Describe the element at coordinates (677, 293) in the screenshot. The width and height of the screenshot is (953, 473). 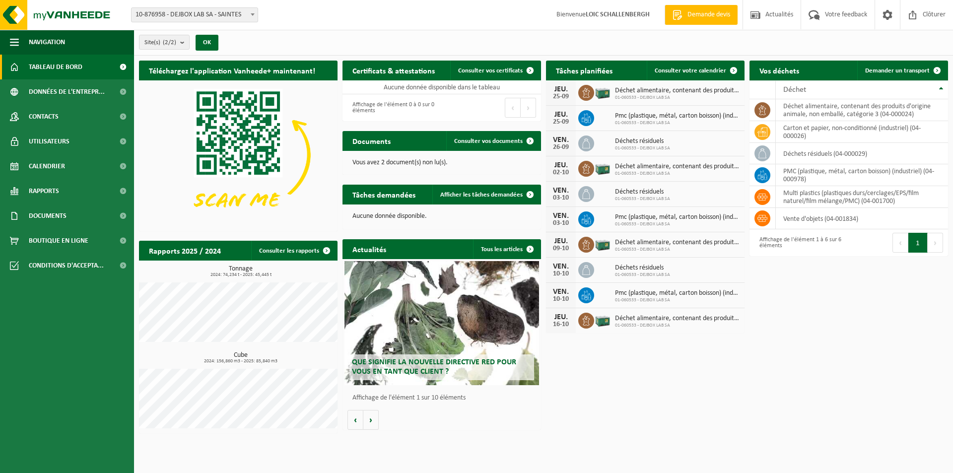
I see `span: Pmc (plastique, métal, carton boisson) (industriel)` at that location.